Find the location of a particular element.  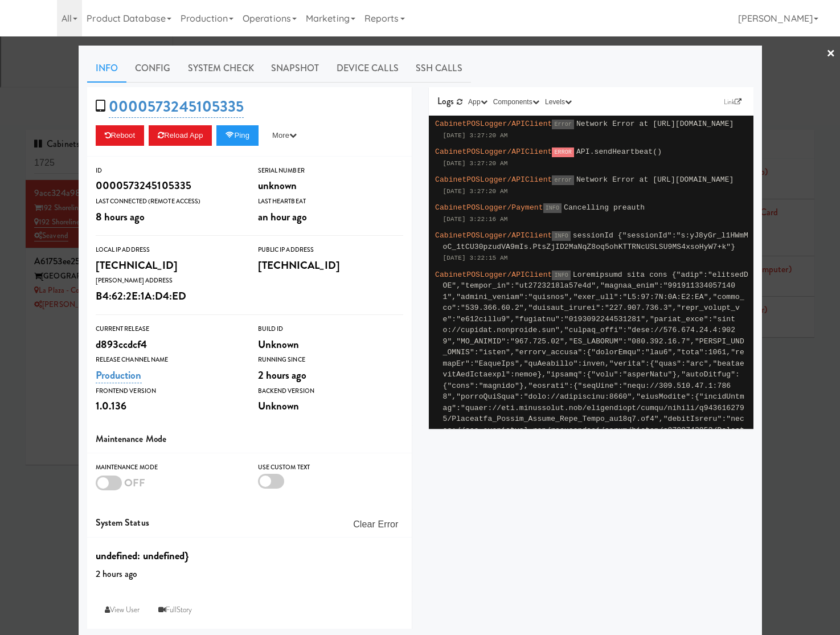

div: ID is located at coordinates (168, 171).